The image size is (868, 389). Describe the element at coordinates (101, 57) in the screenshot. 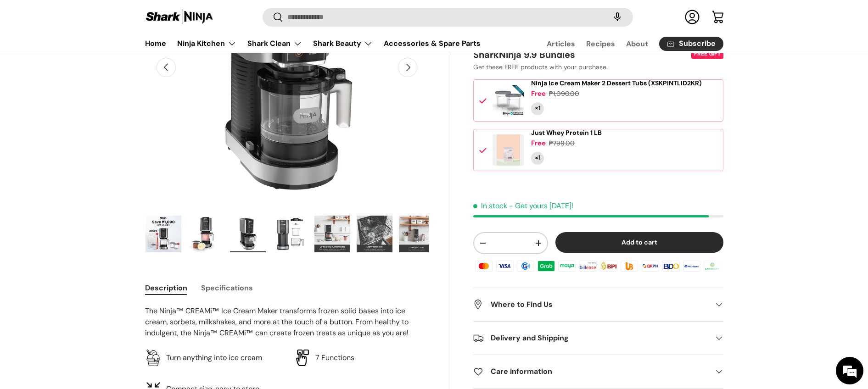

I see `div: Chat with us now` at that location.